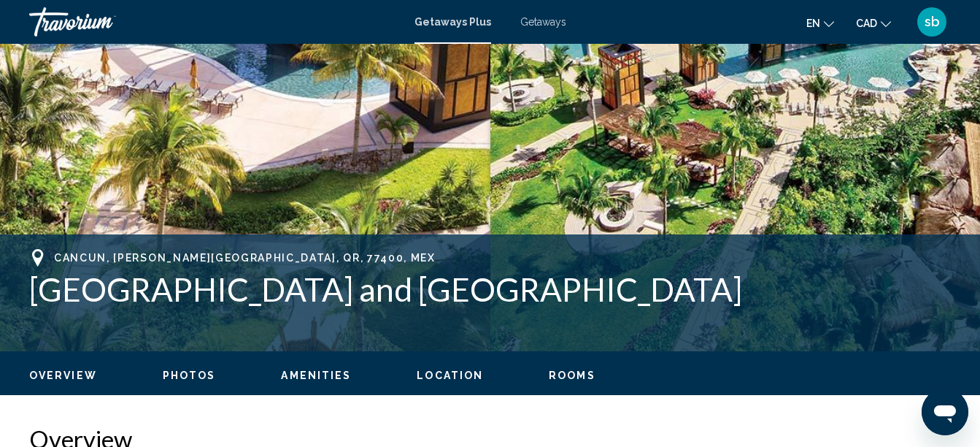  Describe the element at coordinates (189, 375) in the screenshot. I see `button: Photos` at that location.